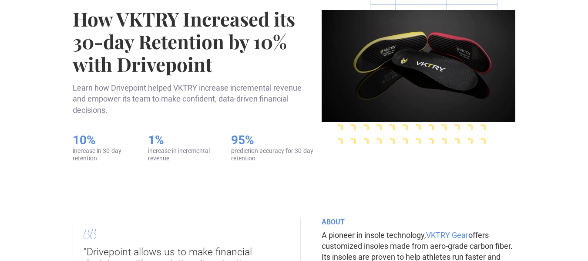  I want to click on div: increase in incremental revenue, so click(181, 155).